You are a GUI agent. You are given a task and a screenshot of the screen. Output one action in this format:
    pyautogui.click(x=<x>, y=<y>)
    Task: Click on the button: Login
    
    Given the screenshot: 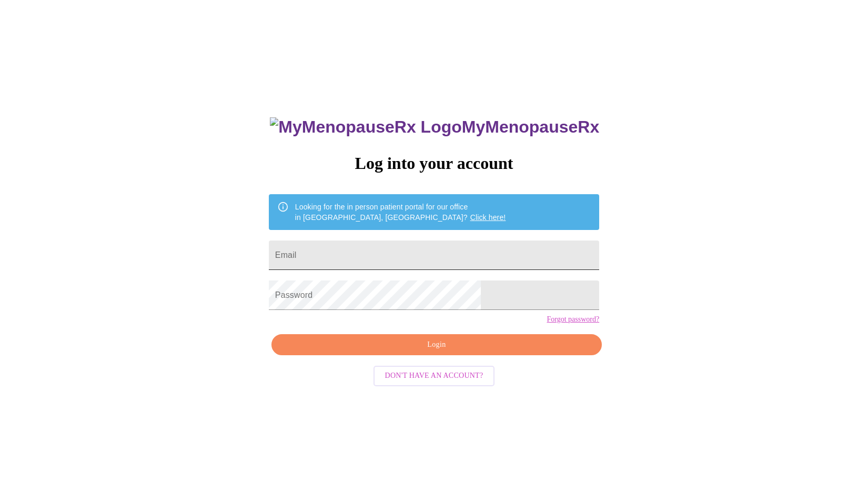 What is the action you would take?
    pyautogui.click(x=437, y=345)
    